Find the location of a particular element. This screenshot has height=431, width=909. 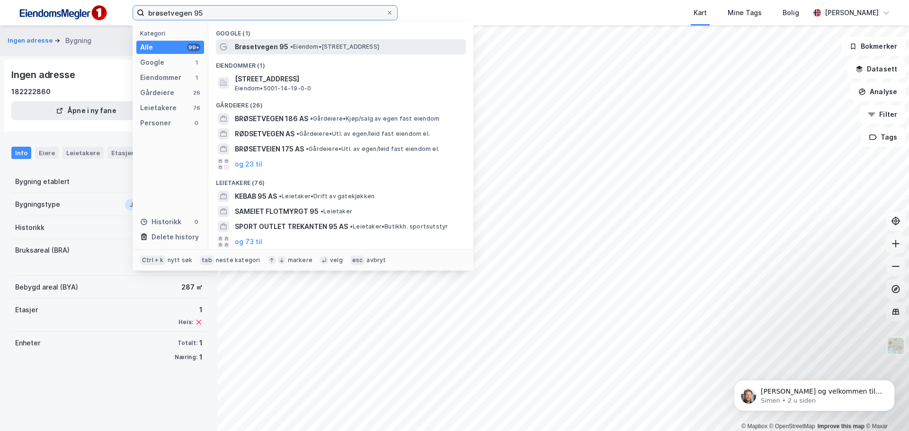

a: Improve this map is located at coordinates (840, 426).